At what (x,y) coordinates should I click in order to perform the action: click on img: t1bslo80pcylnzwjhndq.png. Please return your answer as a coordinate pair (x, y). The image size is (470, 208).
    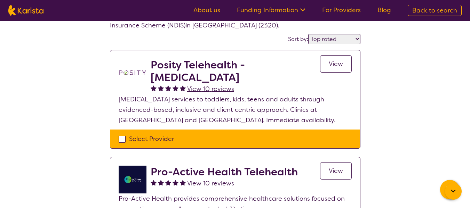
    Looking at the image, I should click on (133, 73).